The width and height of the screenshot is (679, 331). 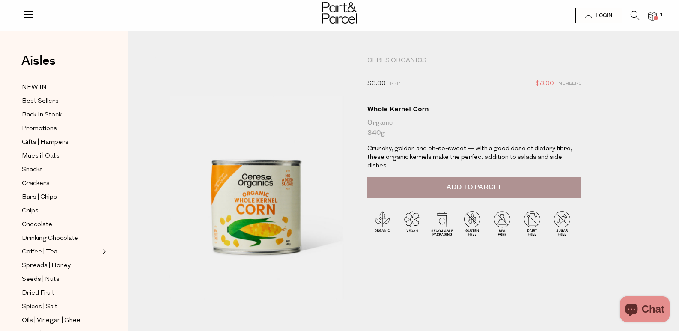 I want to click on div: Organic 340g, so click(x=475, y=128).